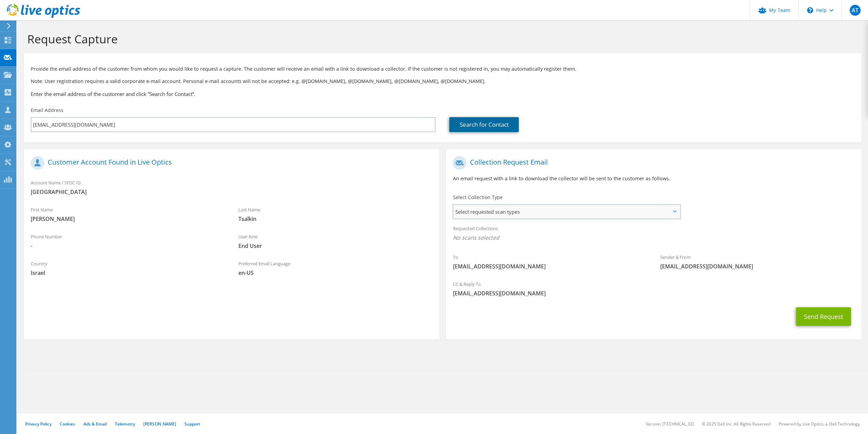  Describe the element at coordinates (68, 423) in the screenshot. I see `a: Cookies` at that location.